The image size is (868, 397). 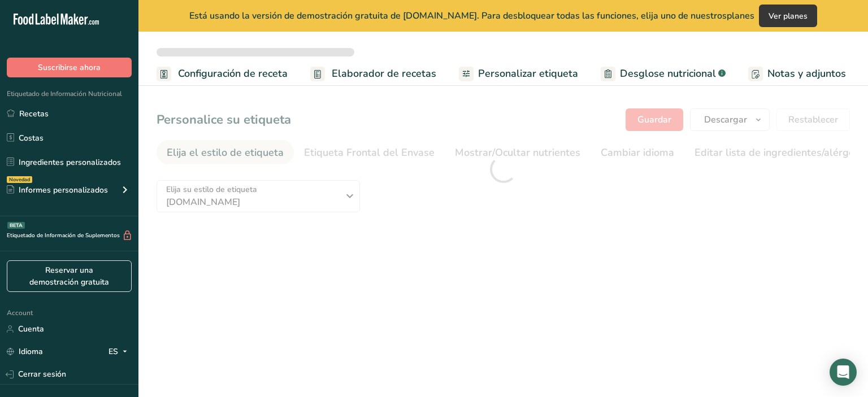 What do you see at coordinates (69, 67) in the screenshot?
I see `span: Suscribirse ahora` at bounding box center [69, 67].